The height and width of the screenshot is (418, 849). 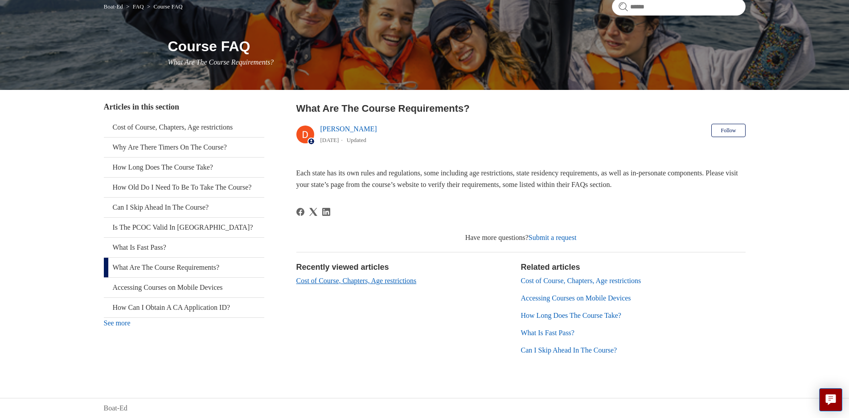 What do you see at coordinates (221, 62) in the screenshot?
I see `span: What Are The Course Requirements?` at bounding box center [221, 62].